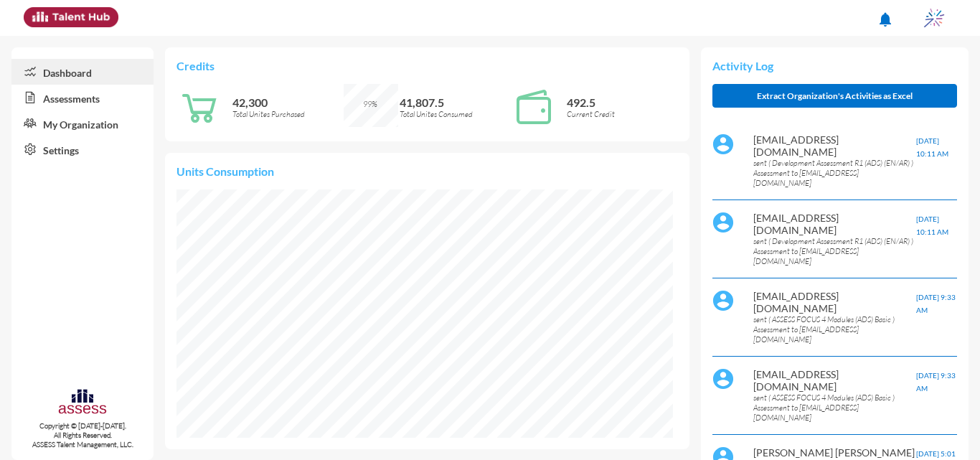  What do you see at coordinates (288, 102) in the screenshot?
I see `p: 42,300` at bounding box center [288, 102].